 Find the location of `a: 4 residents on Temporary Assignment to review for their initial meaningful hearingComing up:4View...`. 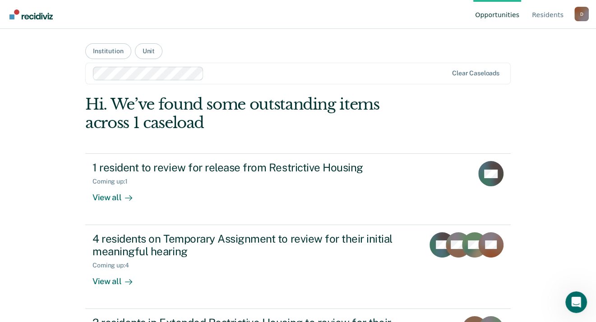

a: 4 residents on Temporary Assignment to review for their initial meaningful hearingComing up:4View... is located at coordinates (298, 267).